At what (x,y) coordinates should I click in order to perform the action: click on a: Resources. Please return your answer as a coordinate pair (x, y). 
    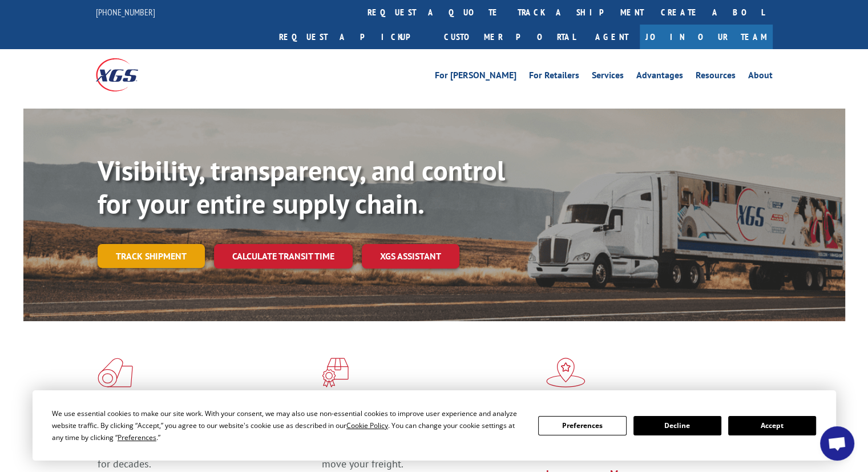
    Looking at the image, I should click on (715, 77).